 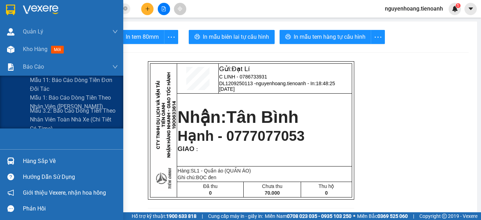 What do you see at coordinates (234, 69) in the screenshot?
I see `span: Gửi:` at bounding box center [234, 69].